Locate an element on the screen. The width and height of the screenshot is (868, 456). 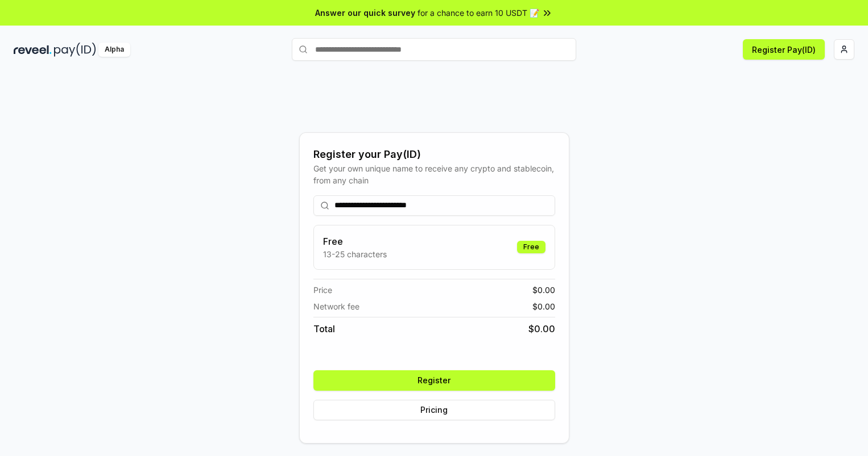
div: Alpha is located at coordinates (114, 49).